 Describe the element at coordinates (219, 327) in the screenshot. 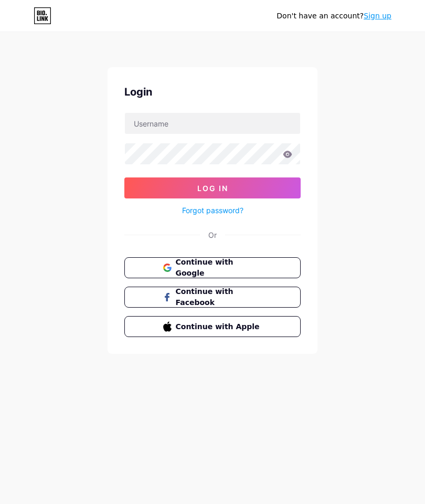

I see `span: Continue with Apple` at that location.